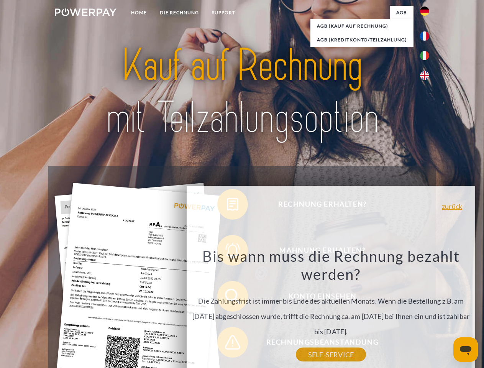  What do you see at coordinates (451, 206) in the screenshot?
I see `a: zurück` at bounding box center [451, 206].